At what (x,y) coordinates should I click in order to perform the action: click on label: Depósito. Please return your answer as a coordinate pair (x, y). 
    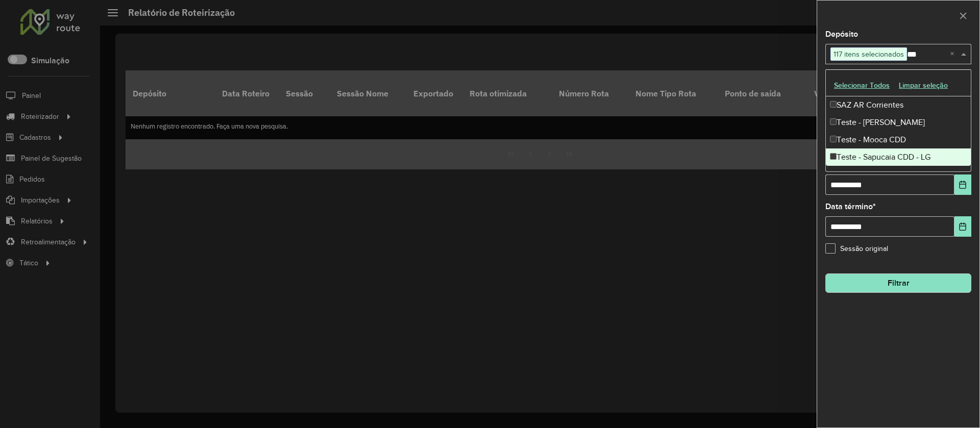
    Looking at the image, I should click on (842, 34).